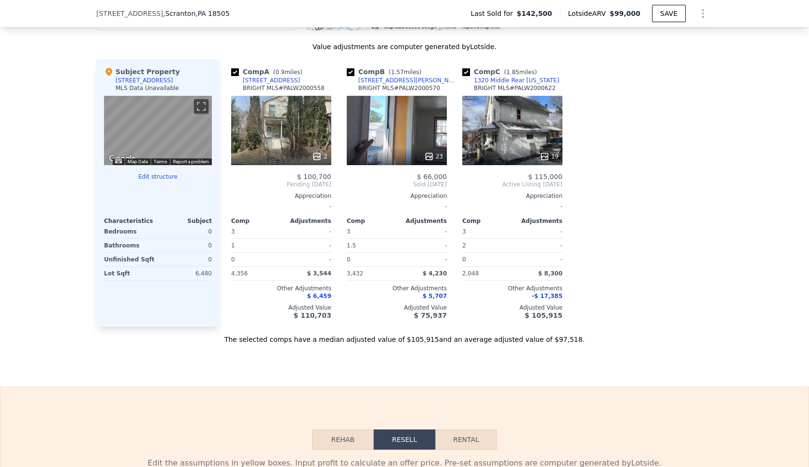 This screenshot has width=809, height=467. What do you see at coordinates (386, 72) in the screenshot?
I see `div: Comp B` at bounding box center [386, 72].